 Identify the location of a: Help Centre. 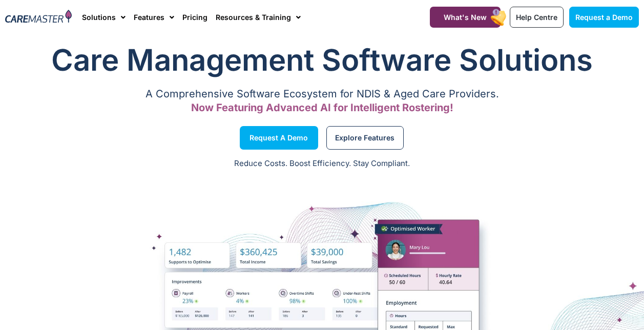
(537, 17).